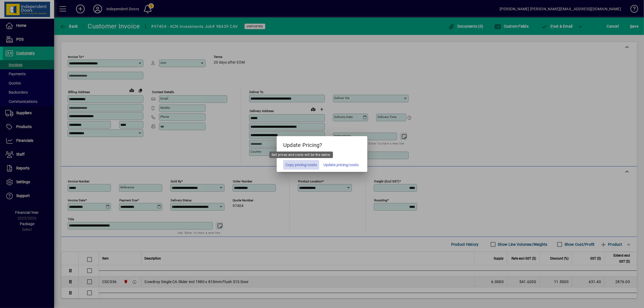  Describe the element at coordinates (301, 155) in the screenshot. I see `div: Sell prices and costs will be the same.` at that location.